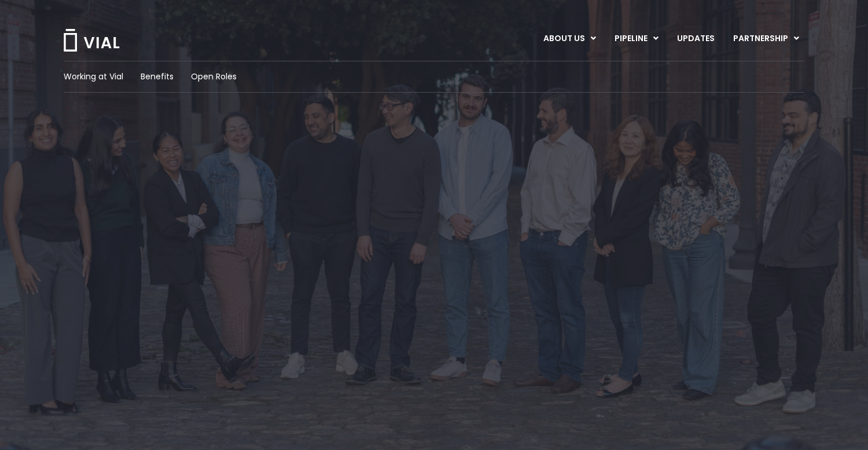 The image size is (868, 450). I want to click on a: ABOUT USMenu Toggle, so click(569, 39).